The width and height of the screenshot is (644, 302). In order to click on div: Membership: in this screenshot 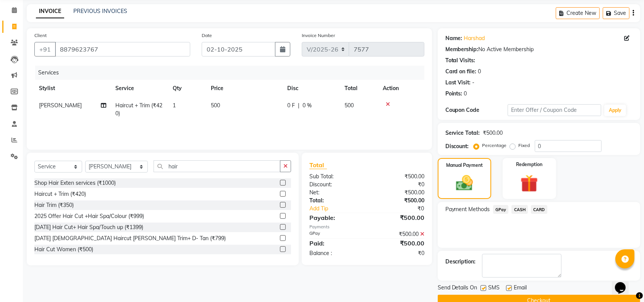, I will do `click(461, 49)`.